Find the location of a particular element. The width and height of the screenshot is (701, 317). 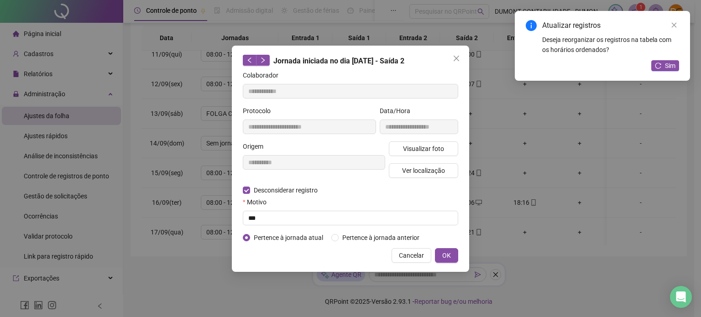

span: OK is located at coordinates (446, 255).